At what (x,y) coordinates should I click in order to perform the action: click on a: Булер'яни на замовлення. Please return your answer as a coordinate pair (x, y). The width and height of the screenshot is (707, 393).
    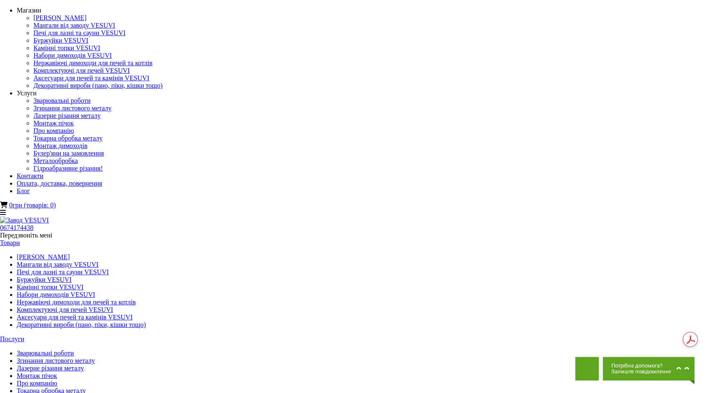
    Looking at the image, I should click on (69, 153).